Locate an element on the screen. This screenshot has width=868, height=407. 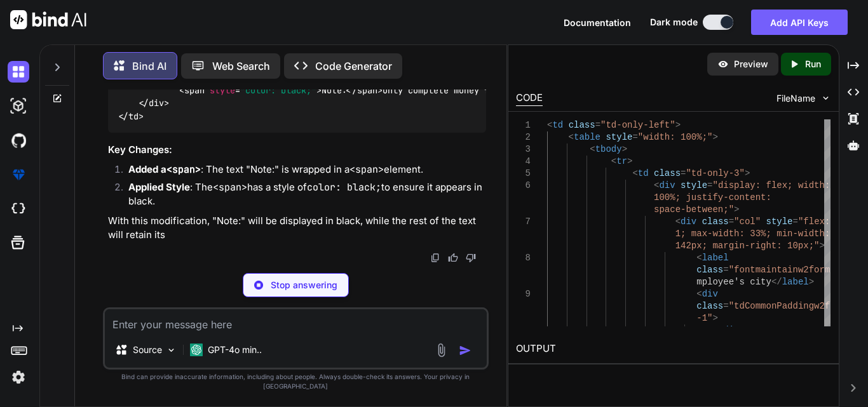
span: "width: 100%;" is located at coordinates (676, 137).